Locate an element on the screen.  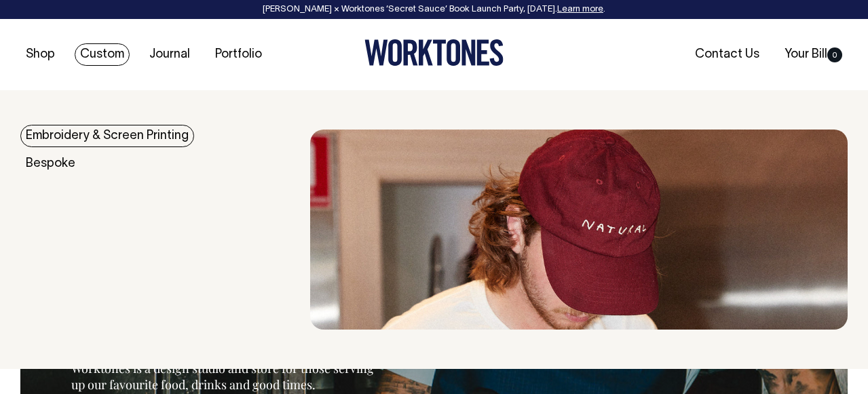
a: Contact Us is located at coordinates (726, 54).